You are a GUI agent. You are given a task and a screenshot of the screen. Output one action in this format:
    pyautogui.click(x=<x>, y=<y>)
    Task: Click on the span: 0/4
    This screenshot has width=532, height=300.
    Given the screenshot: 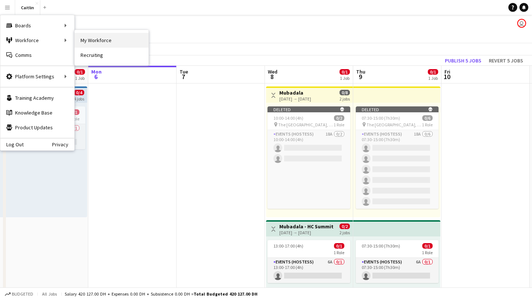 What is the action you would take?
    pyautogui.click(x=79, y=92)
    